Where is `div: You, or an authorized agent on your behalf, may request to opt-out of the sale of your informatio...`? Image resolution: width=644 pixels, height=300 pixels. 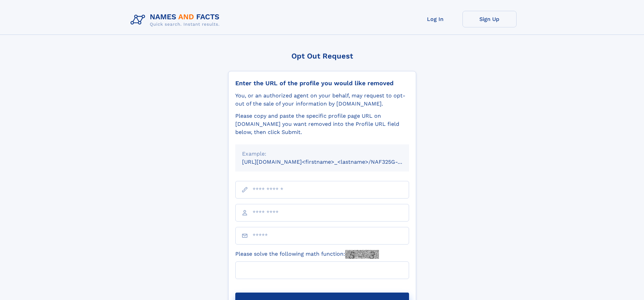
div: You, or an authorized agent on your behalf, may request to opt-out of the sale of your informatio... is located at coordinates (322, 99).